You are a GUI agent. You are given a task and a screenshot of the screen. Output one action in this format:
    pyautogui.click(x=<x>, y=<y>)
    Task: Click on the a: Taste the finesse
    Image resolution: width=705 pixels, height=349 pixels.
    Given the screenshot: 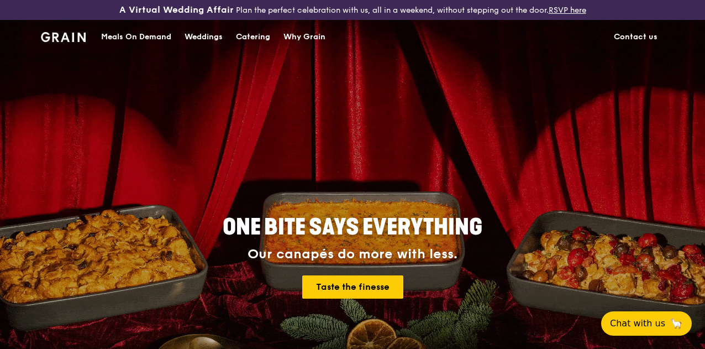 What is the action you would take?
    pyautogui.click(x=353, y=287)
    